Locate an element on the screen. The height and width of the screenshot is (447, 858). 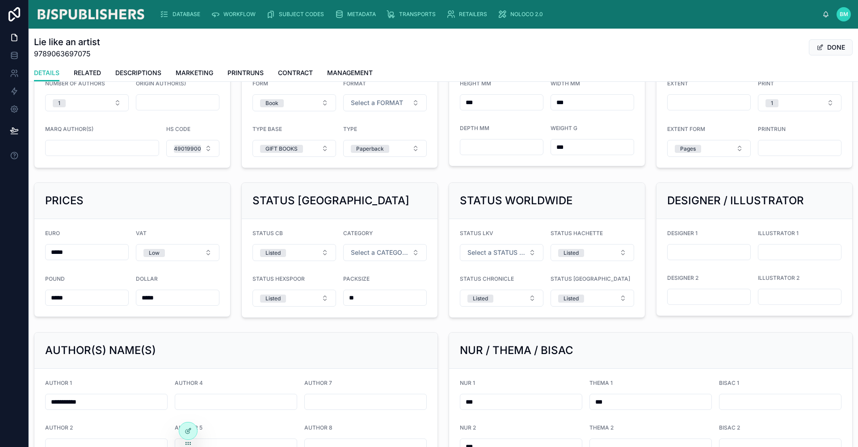
span: CONTRACT is located at coordinates (295, 73).